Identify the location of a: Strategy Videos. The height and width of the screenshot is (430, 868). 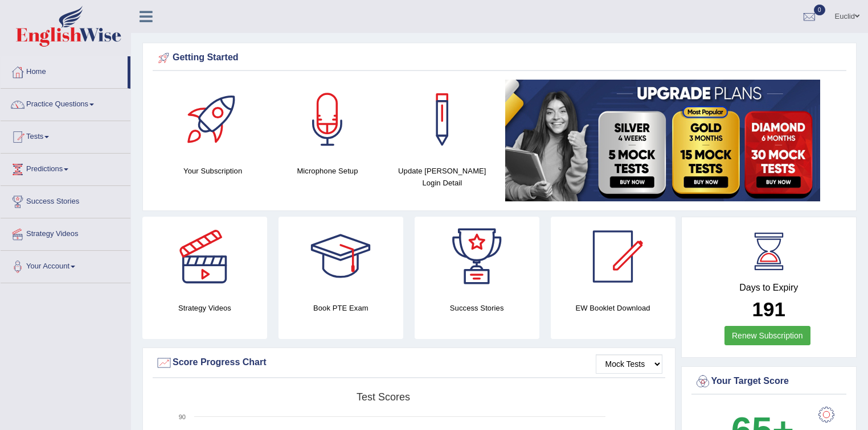
(65, 233).